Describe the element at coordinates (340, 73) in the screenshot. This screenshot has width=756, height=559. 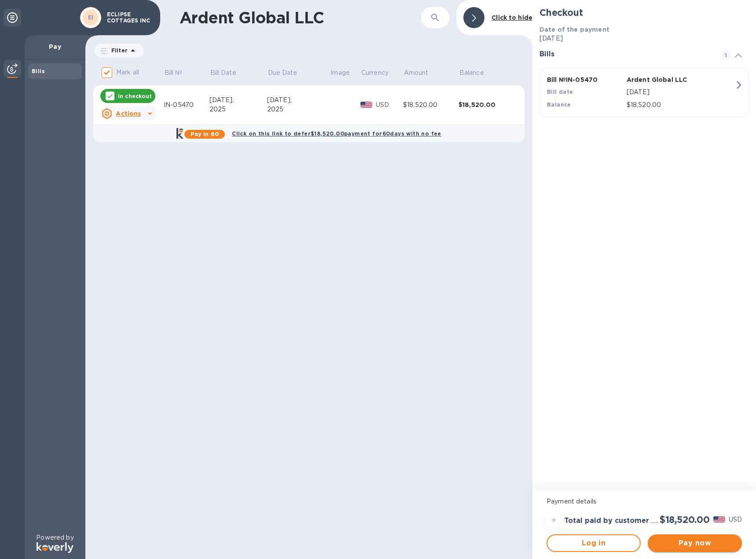
I see `p: Image` at that location.